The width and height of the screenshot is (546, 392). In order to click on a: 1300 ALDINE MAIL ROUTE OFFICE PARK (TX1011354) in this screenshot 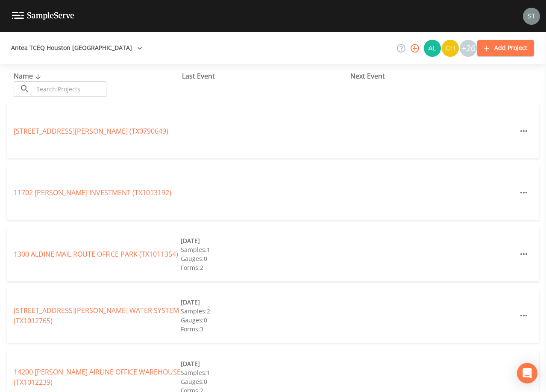, I will do `click(95, 254)`.